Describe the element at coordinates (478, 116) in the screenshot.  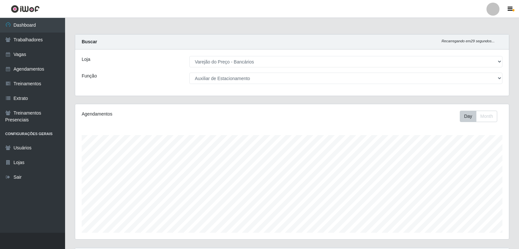
I see `div: First group` at that location.